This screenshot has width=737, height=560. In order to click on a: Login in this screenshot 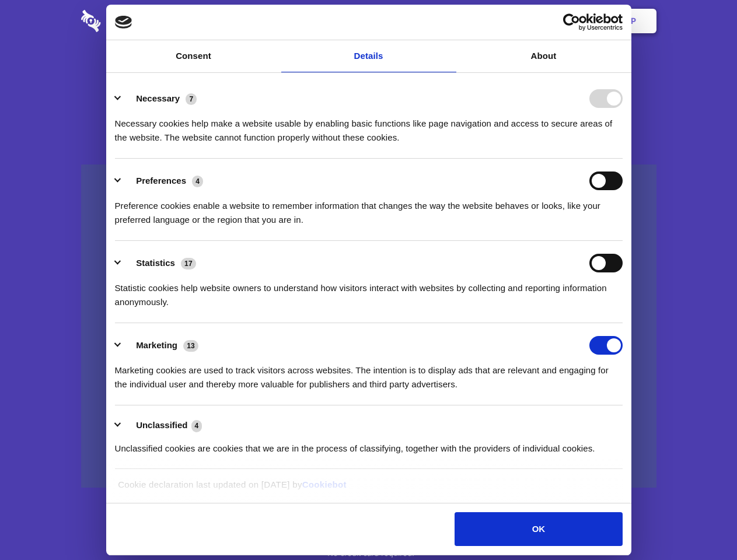, I will do `click(554, 21)`.